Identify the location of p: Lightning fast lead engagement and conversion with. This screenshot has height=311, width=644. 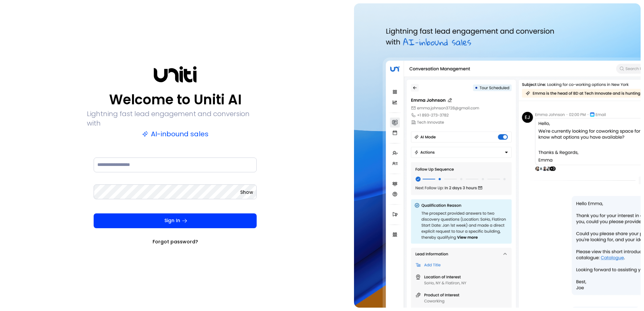
(175, 119).